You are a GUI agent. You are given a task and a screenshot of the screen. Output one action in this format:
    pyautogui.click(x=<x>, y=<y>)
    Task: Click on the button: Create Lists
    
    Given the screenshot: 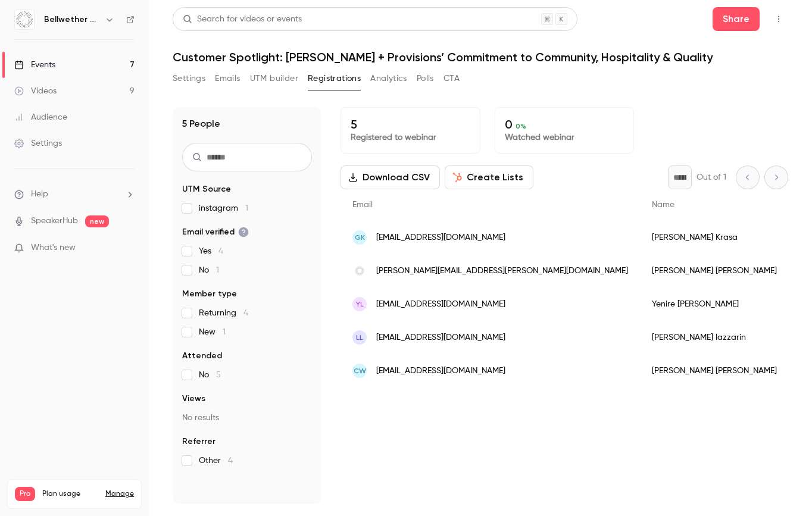 What is the action you would take?
    pyautogui.click(x=489, y=177)
    